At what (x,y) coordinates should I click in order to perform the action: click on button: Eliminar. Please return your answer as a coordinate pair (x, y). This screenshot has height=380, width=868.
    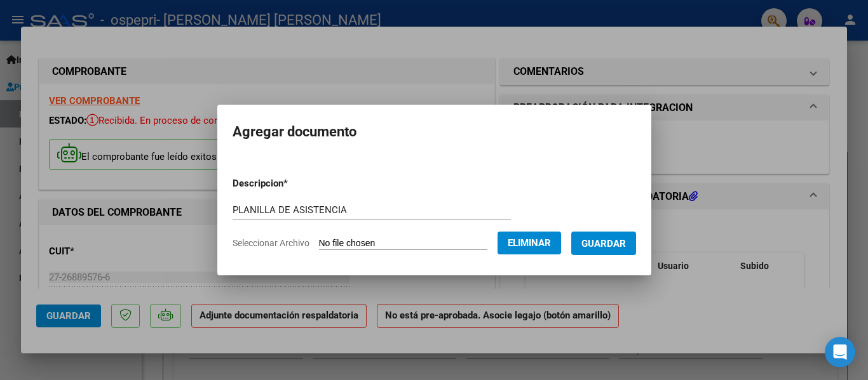
    Looking at the image, I should click on (529, 243).